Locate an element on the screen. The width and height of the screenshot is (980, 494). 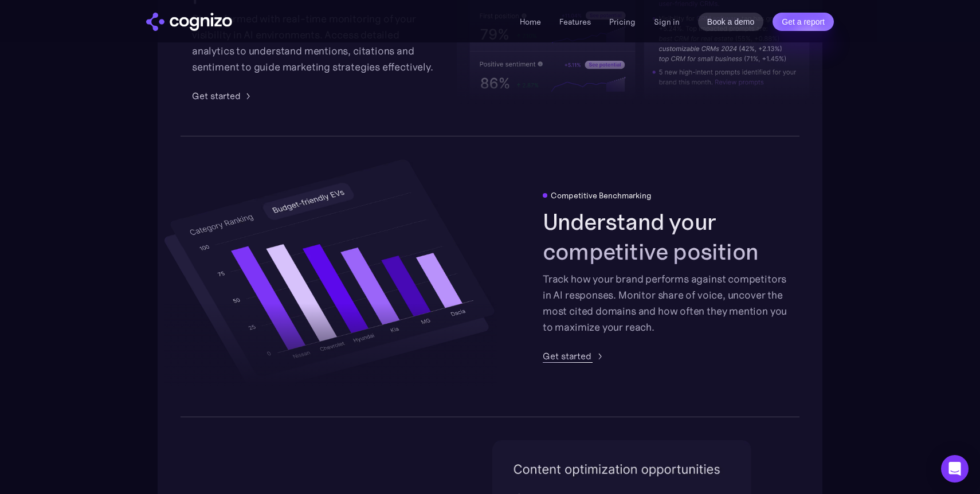
a: Sign in is located at coordinates (667, 22).